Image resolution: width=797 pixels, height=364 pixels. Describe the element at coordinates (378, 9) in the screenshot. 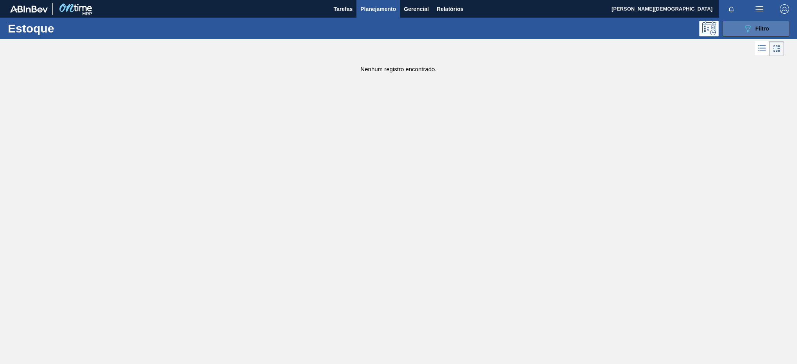

I see `span: Planejamento` at that location.